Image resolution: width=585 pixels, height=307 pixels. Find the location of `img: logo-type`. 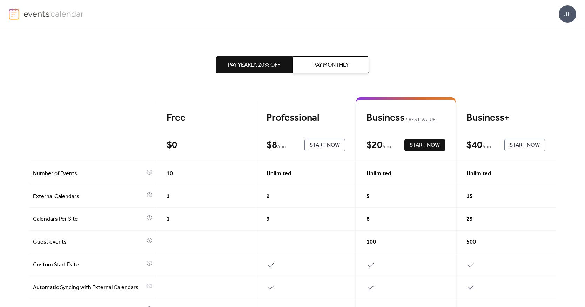

img: logo-type is located at coordinates (54, 14).